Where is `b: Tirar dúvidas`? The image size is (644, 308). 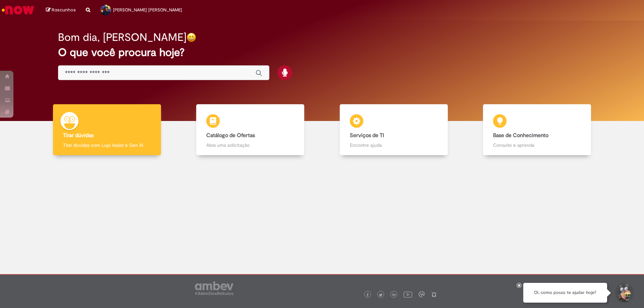 b: Tirar dúvidas is located at coordinates (78, 136).